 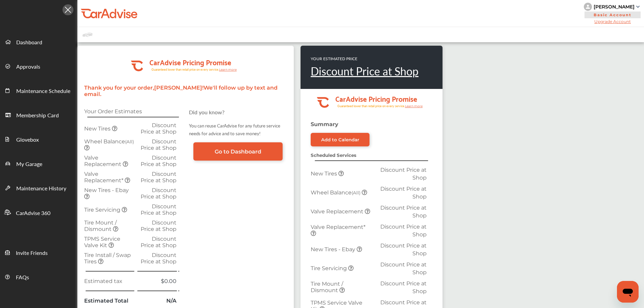 What do you see at coordinates (39, 188) in the screenshot?
I see `a: Maintenance History` at bounding box center [39, 188].